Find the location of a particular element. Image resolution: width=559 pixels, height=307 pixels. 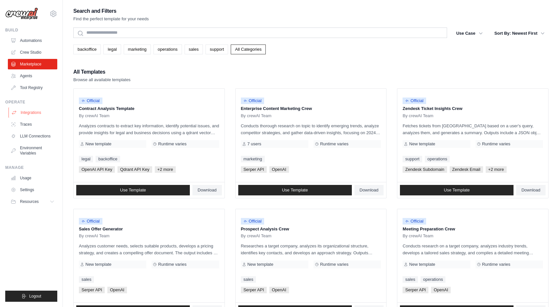

p: Conducts research on a target company, analyzes industry trends, develops a tailored sales strate... is located at coordinates (472, 249).